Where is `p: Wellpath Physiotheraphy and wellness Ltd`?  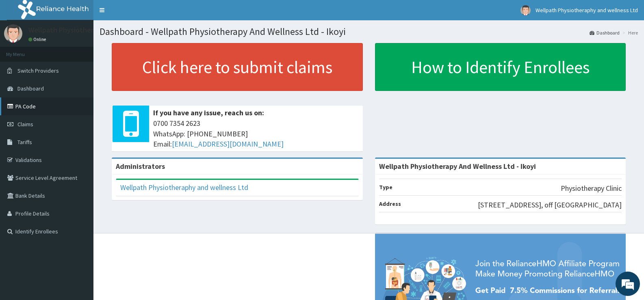
p: Wellpath Physiotheraphy and wellness Ltd is located at coordinates (97, 30).